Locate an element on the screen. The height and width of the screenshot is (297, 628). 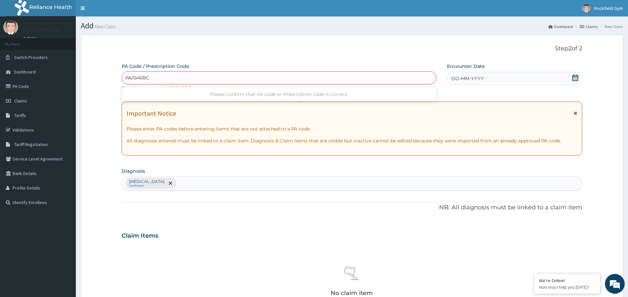
div: We're Online! is located at coordinates (567, 281).